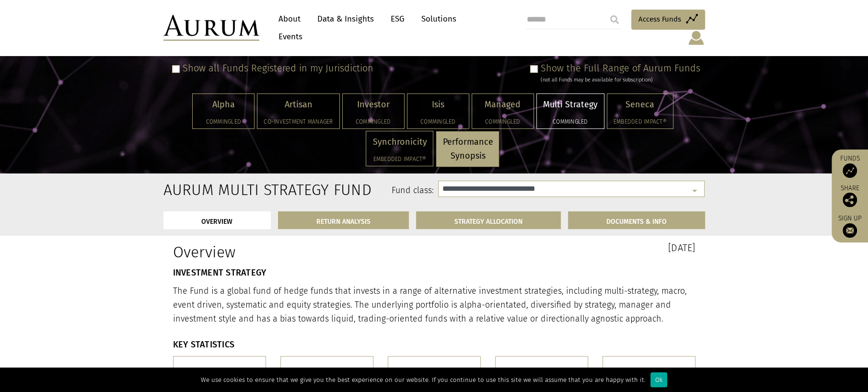 The height and width of the screenshot is (392, 868). What do you see at coordinates (300, 252) in the screenshot?
I see `h1: Overview` at bounding box center [300, 252].